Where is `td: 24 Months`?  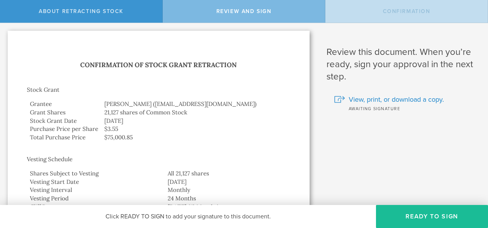 td: 24 Months is located at coordinates (228, 198).